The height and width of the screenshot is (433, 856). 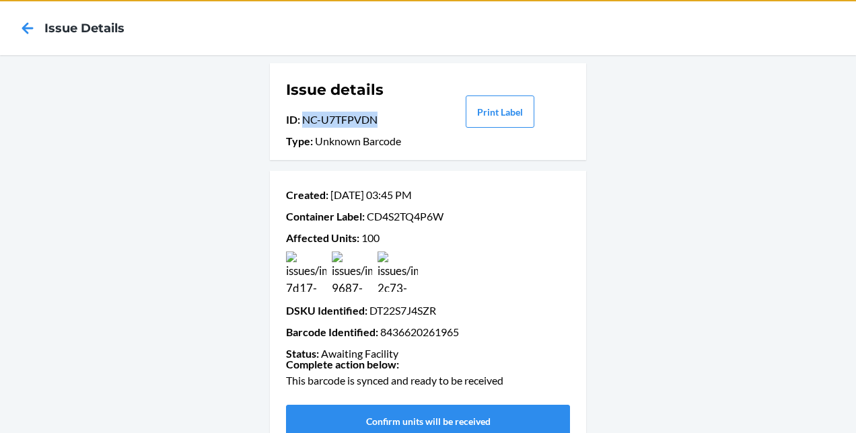 What do you see at coordinates (84, 28) in the screenshot?
I see `h4: Issue details` at bounding box center [84, 28].